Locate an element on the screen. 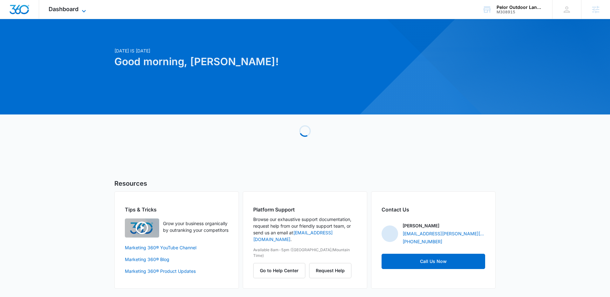 This screenshot has height=297, width=610. button: Request Help is located at coordinates (330, 270).